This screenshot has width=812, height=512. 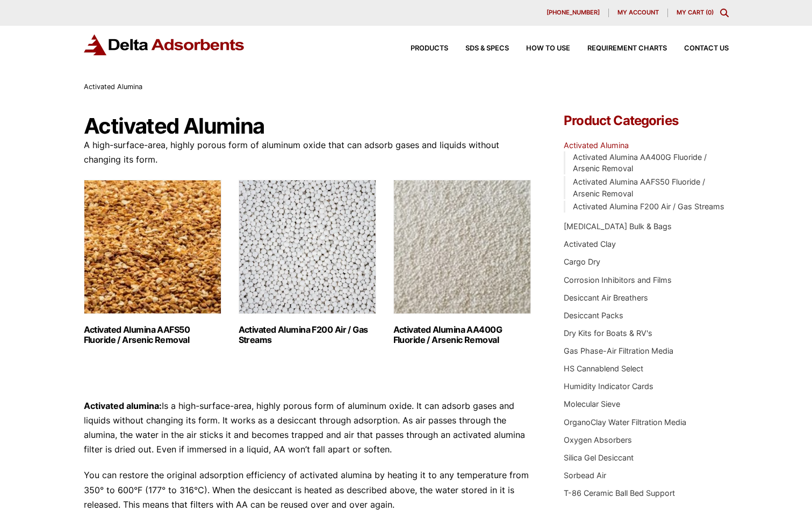 I want to click on a: Dry Kits for Boats & RV's, so click(x=607, y=333).